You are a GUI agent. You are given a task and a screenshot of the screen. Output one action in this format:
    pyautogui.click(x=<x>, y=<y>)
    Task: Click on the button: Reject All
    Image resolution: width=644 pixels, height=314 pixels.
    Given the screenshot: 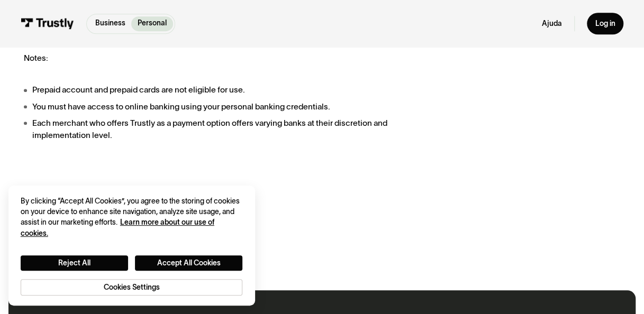 What is the action you would take?
    pyautogui.click(x=74, y=263)
    